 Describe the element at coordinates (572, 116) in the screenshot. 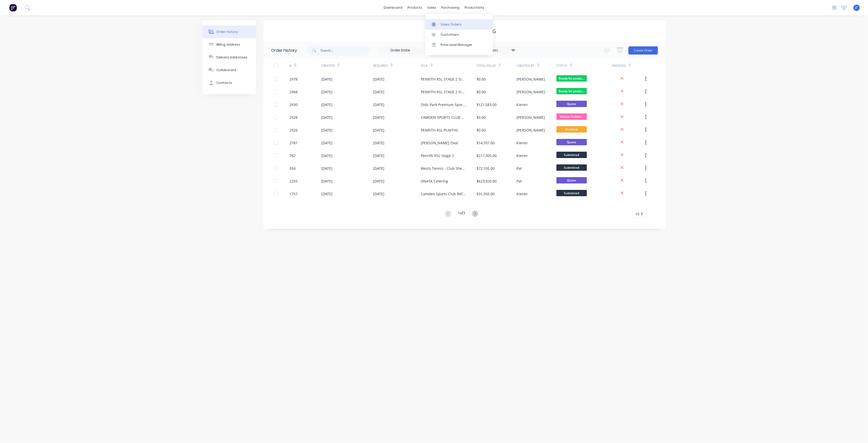

I see `span: Vehicle Deliver...` at that location.